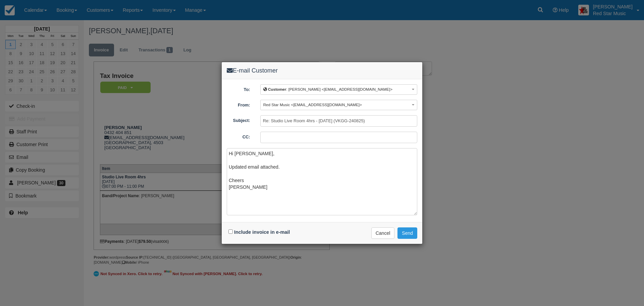 This screenshot has width=644, height=306. I want to click on label: Subject:, so click(238, 119).